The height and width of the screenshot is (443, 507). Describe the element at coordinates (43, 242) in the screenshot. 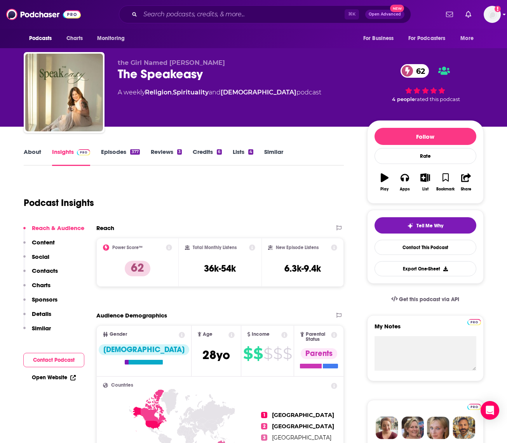

I see `p: Content` at that location.